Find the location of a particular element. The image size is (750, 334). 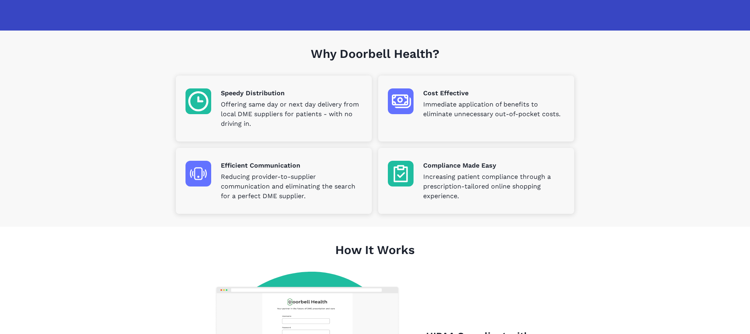

p: Compliance Made Easy is located at coordinates (494, 165).